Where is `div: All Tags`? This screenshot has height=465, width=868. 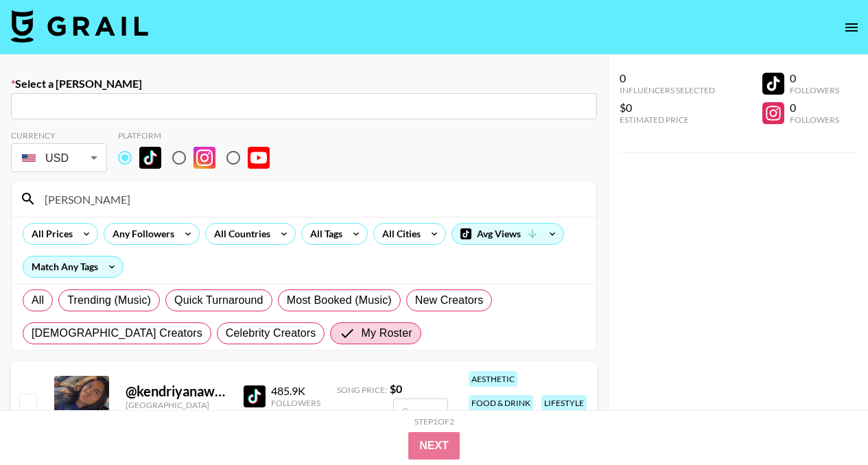
div: All Tags is located at coordinates (323, 234).